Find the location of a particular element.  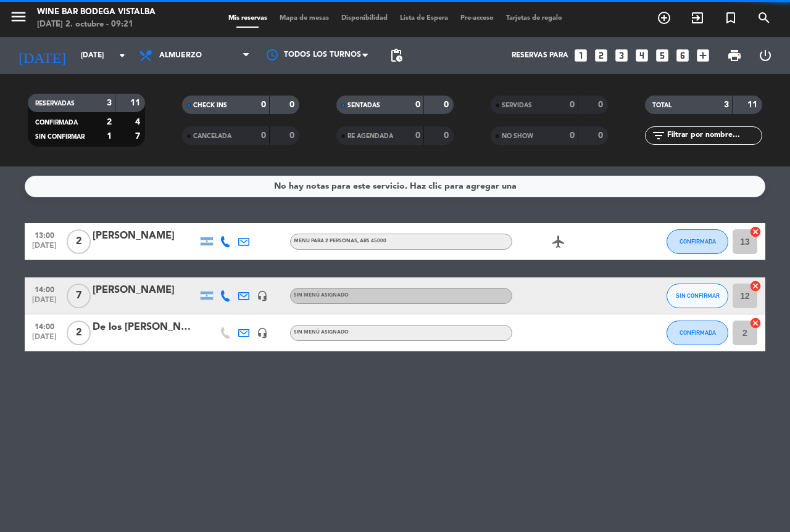

i: power_settings_new is located at coordinates (765, 56).